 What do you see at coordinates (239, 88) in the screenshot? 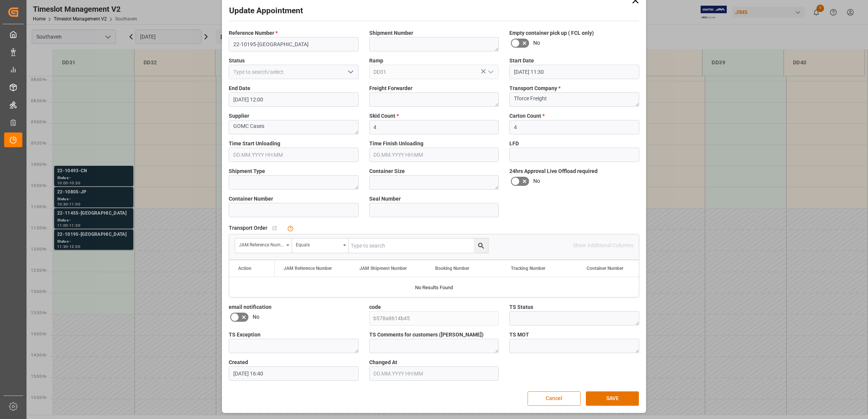
I see `span: End Date` at bounding box center [239, 88].